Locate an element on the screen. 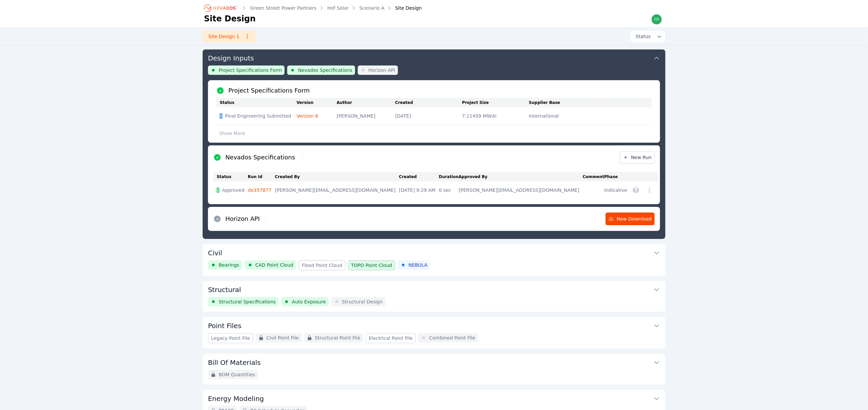  th: Phase is located at coordinates (617, 177).